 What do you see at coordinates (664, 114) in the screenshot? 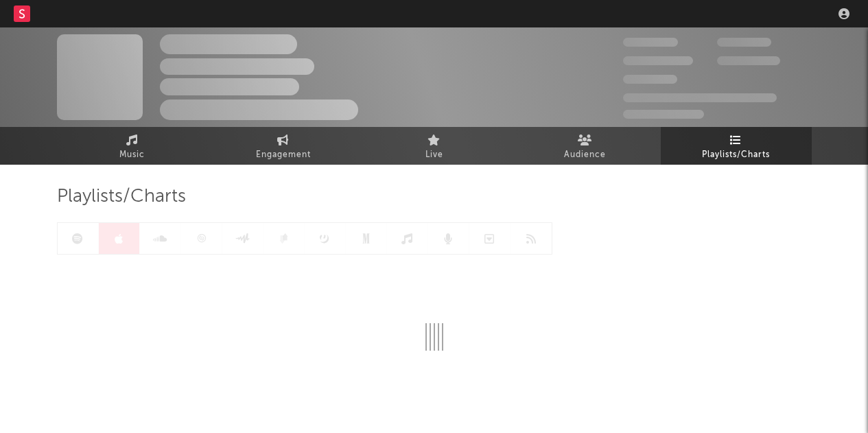
I see `span: Jump Score: 85.0` at bounding box center [664, 114].